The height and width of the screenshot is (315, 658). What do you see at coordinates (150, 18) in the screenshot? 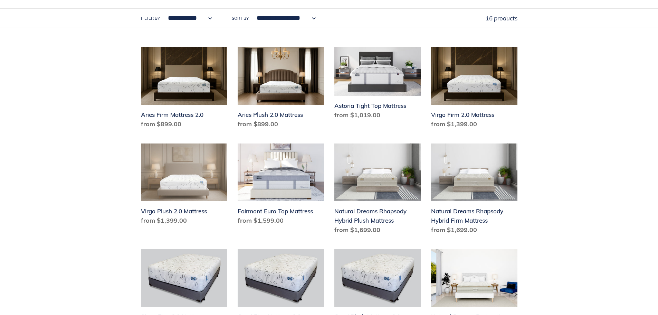
I see `label: Filter by` at bounding box center [150, 18].